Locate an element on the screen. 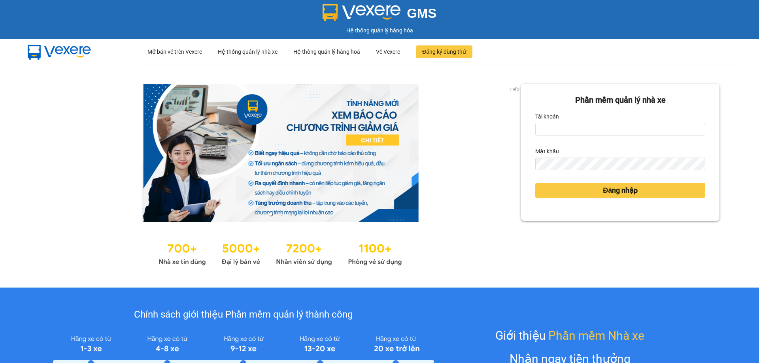 The height and width of the screenshot is (363, 759). label: Mật khẩu is located at coordinates (547, 151).